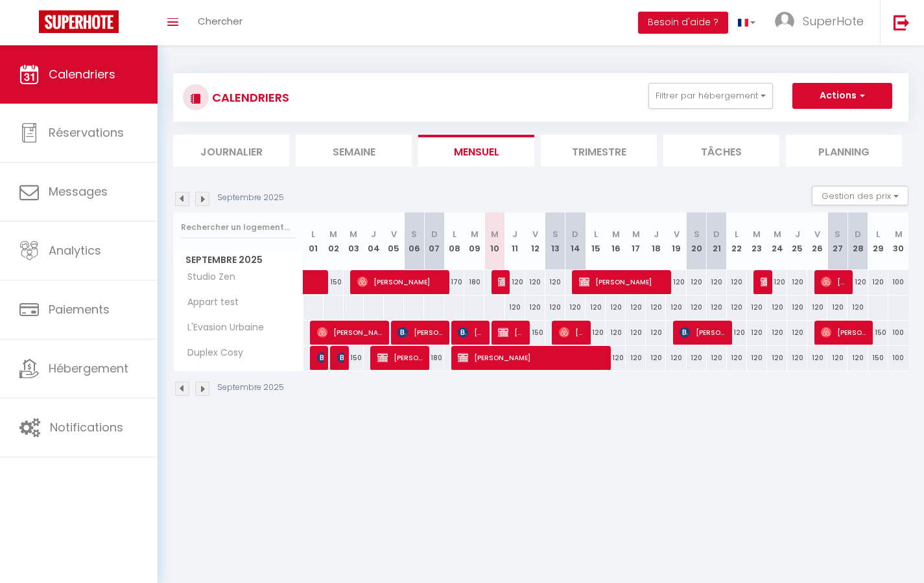  I want to click on th: 09, so click(474, 241).